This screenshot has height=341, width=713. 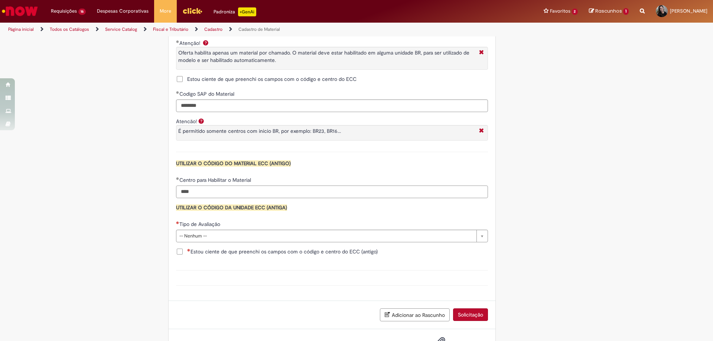 I want to click on span: Estou ciente de que preenchi os campos com o código e centro do ECC (antigo), so click(x=282, y=252).